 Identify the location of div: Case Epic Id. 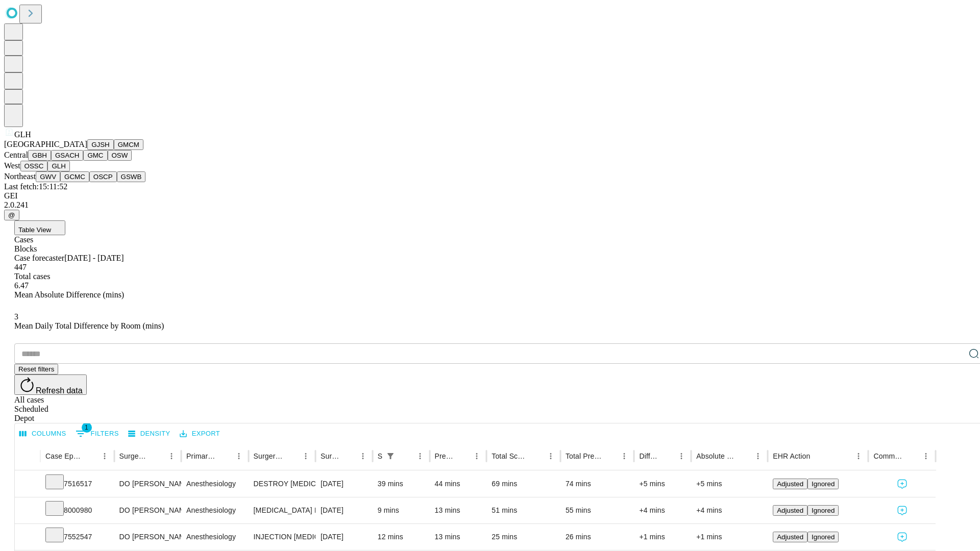
(64, 456).